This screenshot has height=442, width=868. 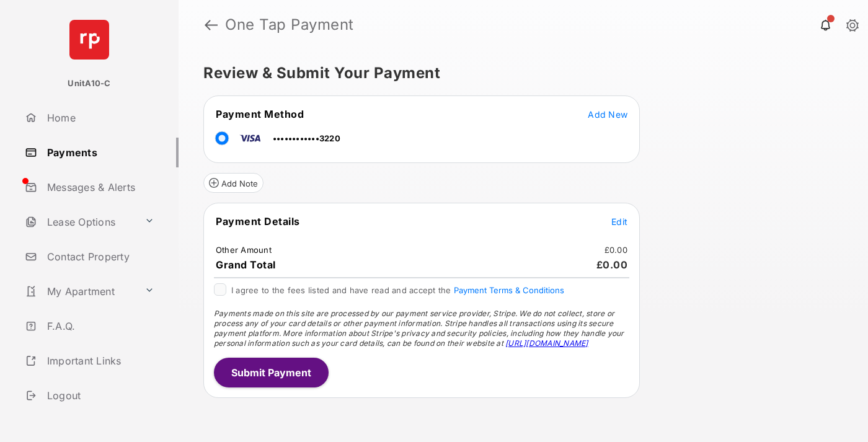 What do you see at coordinates (244, 250) in the screenshot?
I see `td: Other Amount` at bounding box center [244, 250].